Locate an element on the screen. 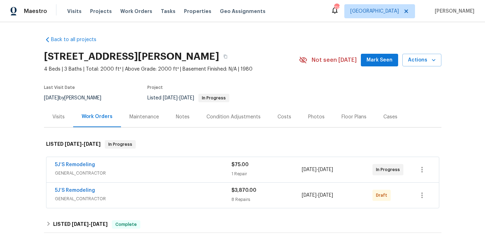 Image resolution: width=485 pixels, height=235 pixels. span: Complete is located at coordinates (126, 225).